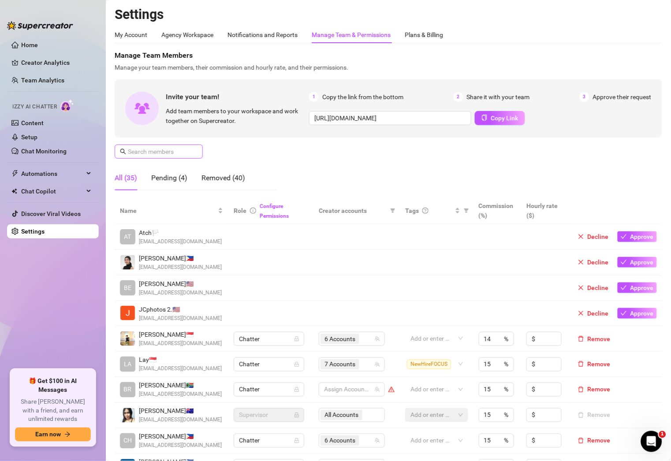 The image size is (671, 461). Describe the element at coordinates (14, 191) in the screenshot. I see `img: Chat Copilot` at that location.